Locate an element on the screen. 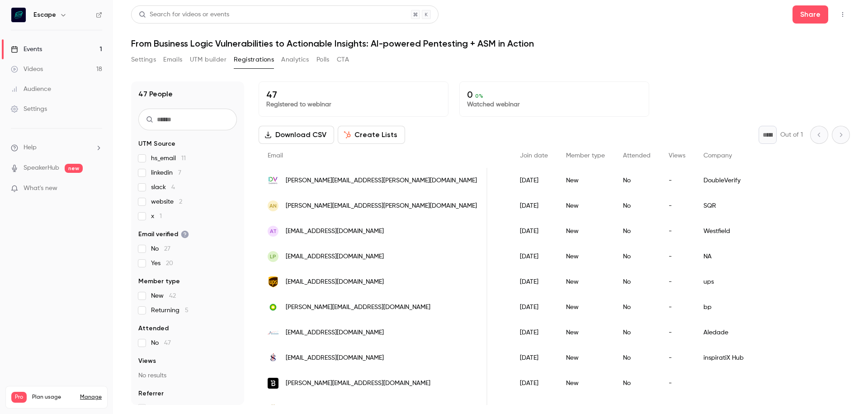  div: Videos is located at coordinates (27, 69).